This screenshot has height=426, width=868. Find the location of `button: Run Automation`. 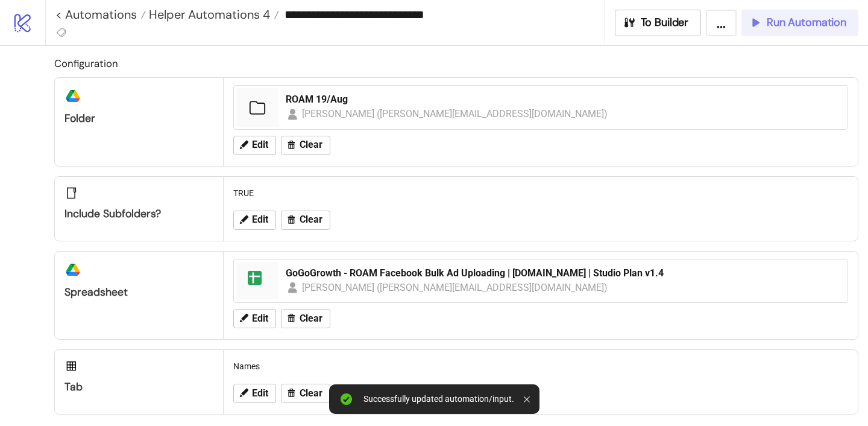

button: Run Automation is located at coordinates (799, 23).